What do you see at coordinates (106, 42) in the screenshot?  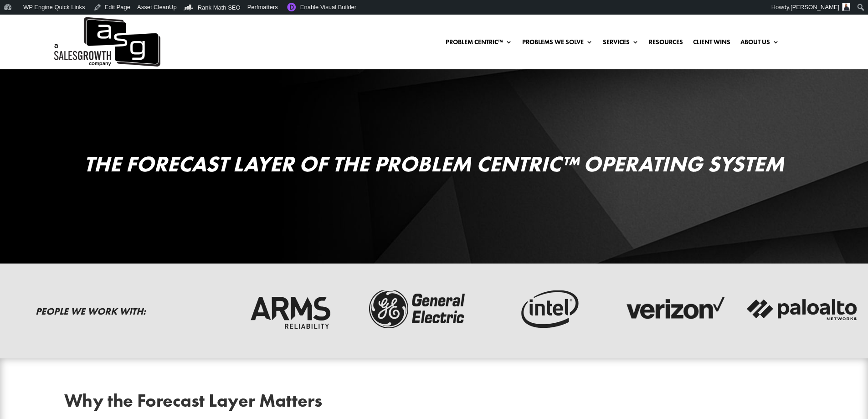 I see `a: A Sales Growth Company Logo` at bounding box center [106, 42].